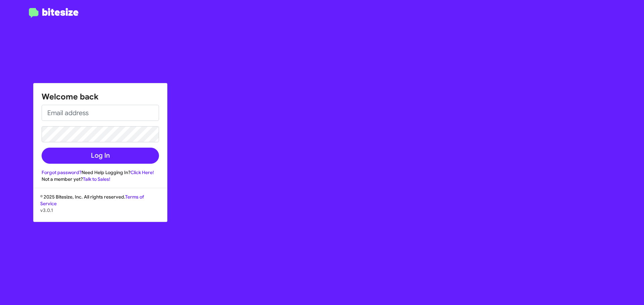 The width and height of the screenshot is (644, 305). Describe the element at coordinates (100, 173) in the screenshot. I see `div: Need Help Logging In?` at that location.